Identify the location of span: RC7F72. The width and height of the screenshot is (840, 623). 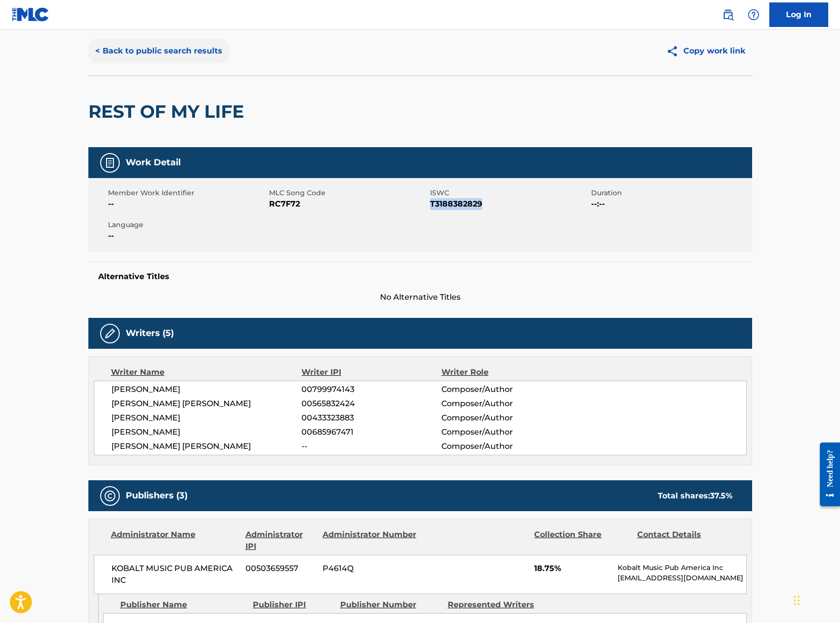
(348, 204).